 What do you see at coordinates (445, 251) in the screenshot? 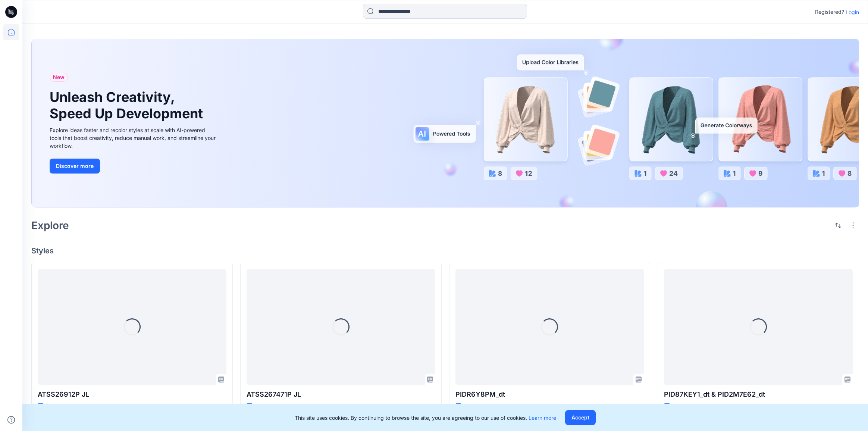
I see `h4: Styles` at bounding box center [445, 251].